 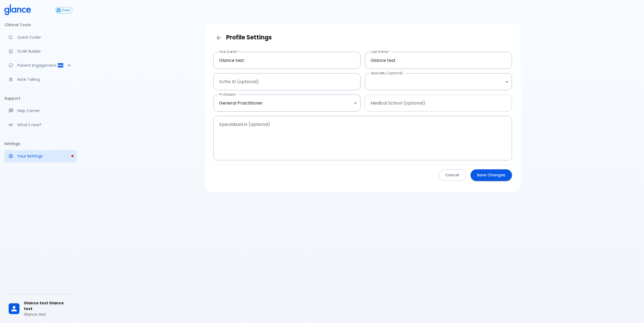 I want to click on li: Clinical Tools, so click(x=41, y=25).